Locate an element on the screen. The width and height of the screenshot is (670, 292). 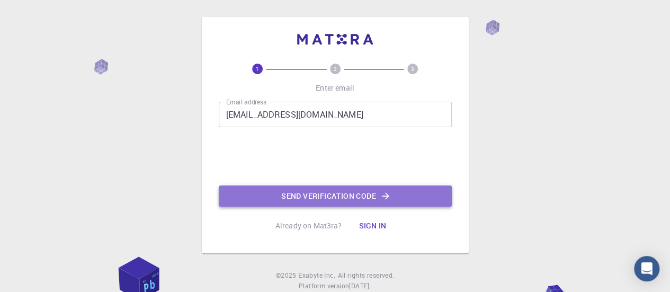
p: Already on Mat3ra? is located at coordinates (309, 226).